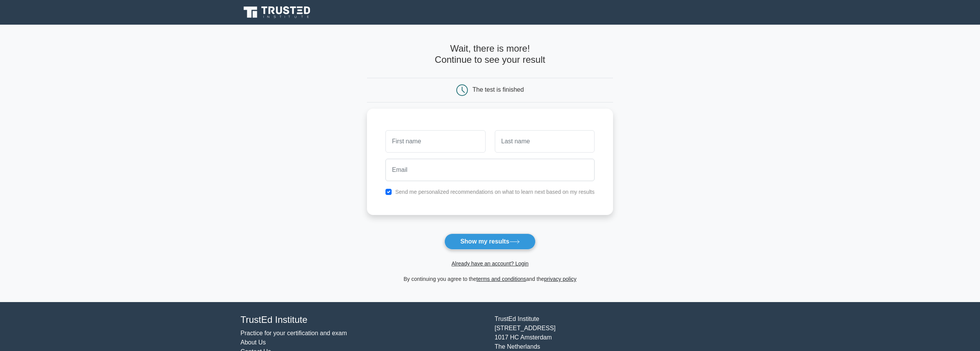 The height and width of the screenshot is (351, 980). I want to click on label: Send me personalized recommendations on what to learn next based on my results, so click(495, 192).